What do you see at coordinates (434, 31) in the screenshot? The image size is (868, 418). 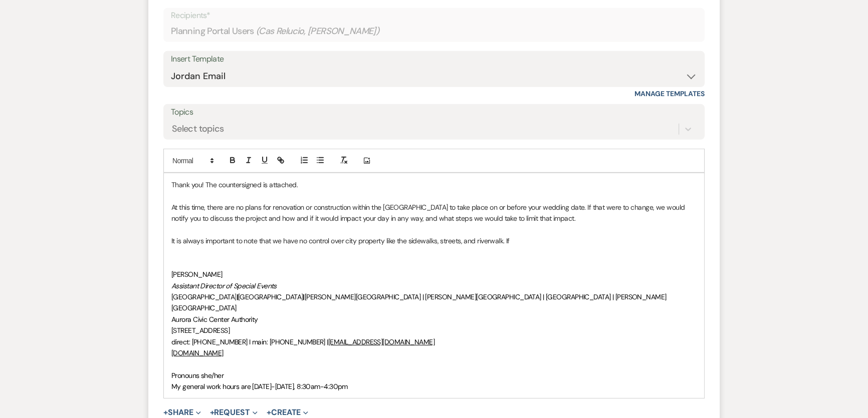 I see `div: Planning Portal Users` at bounding box center [434, 31].